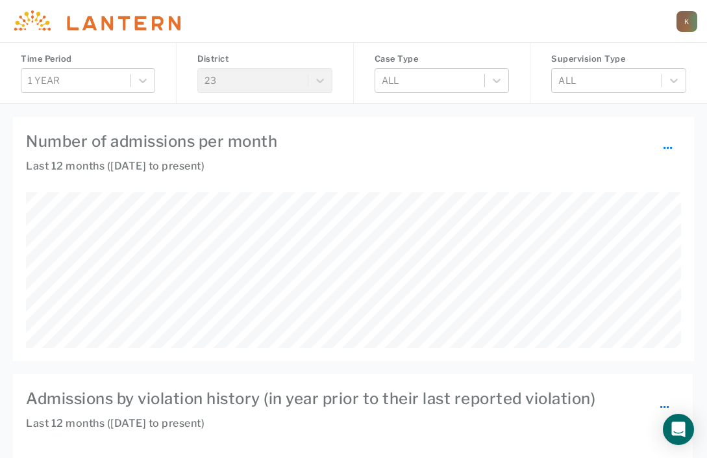  Describe the element at coordinates (353, 399) in the screenshot. I see `h4: Admissions by violation history (in year prior to their last reported violation)` at that location.